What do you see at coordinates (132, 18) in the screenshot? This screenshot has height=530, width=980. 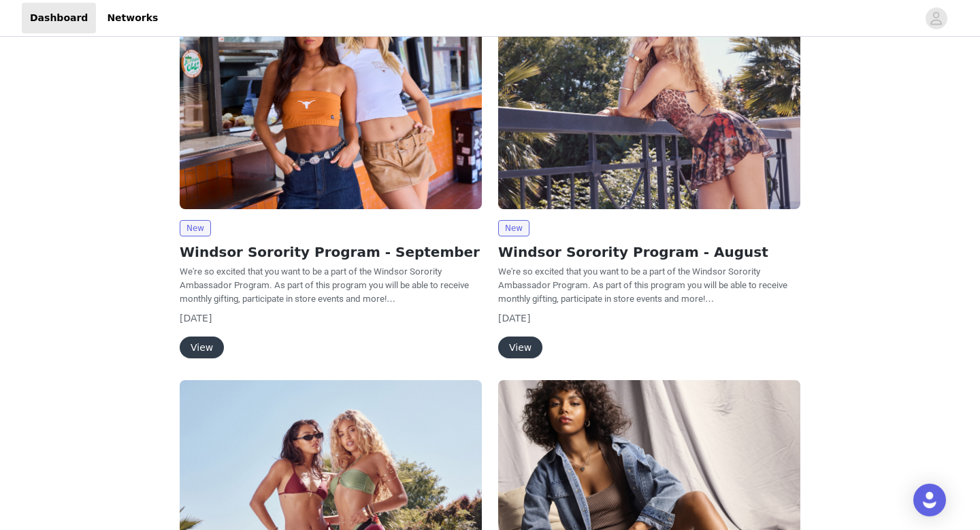 I see `a: Networks` at bounding box center [132, 18].